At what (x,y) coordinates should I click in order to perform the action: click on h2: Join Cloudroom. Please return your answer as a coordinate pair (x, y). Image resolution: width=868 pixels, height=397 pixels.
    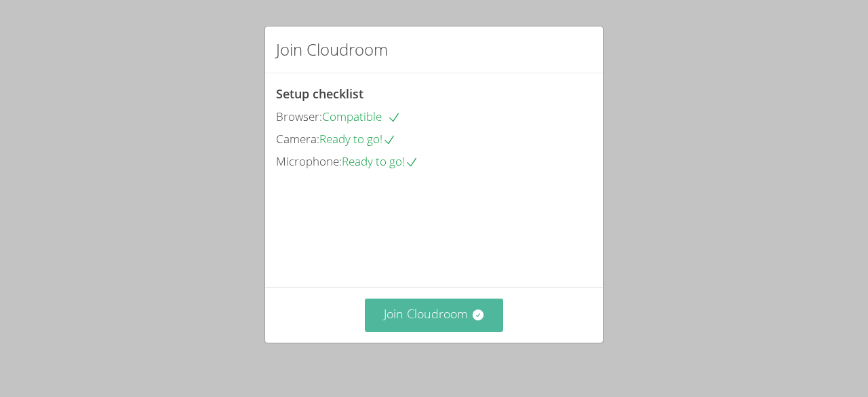
    Looking at the image, I should click on (331, 49).